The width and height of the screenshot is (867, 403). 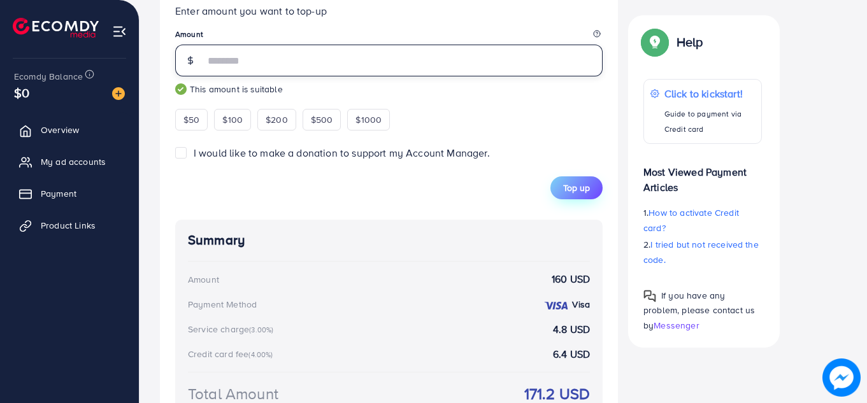 What do you see at coordinates (389, 11) in the screenshot?
I see `p: Enter amount you want to top-up` at bounding box center [389, 11].